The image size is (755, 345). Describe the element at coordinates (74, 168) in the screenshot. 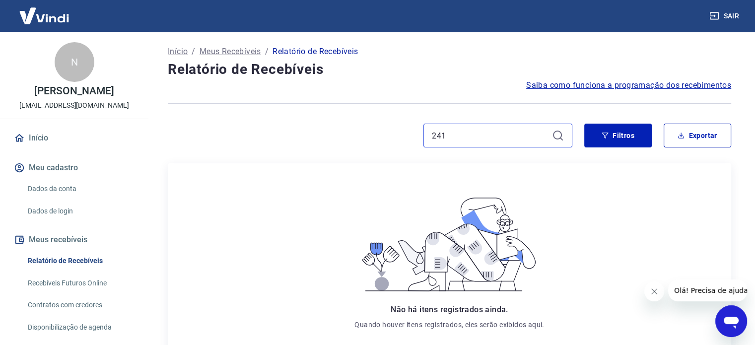

I see `button: Meu cadastro` at that location.